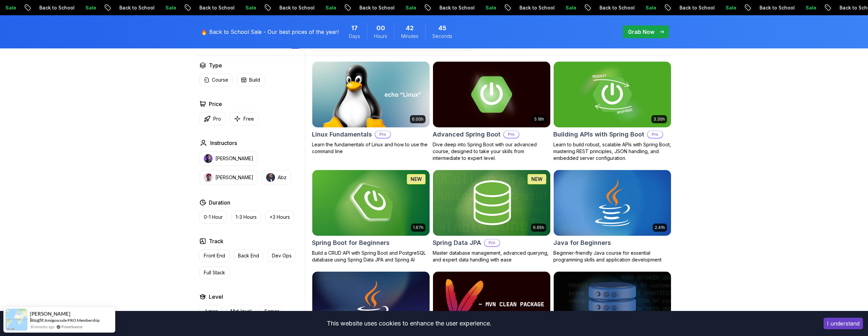  What do you see at coordinates (248, 256) in the screenshot?
I see `button: Back End` at bounding box center [248, 256].